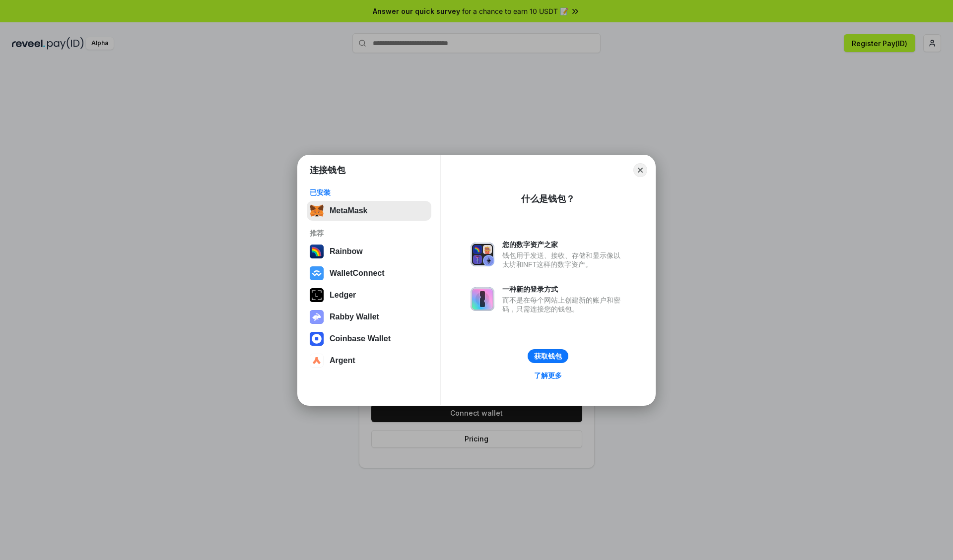  I want to click on div: 一种新的登录方式, so click(564, 289).